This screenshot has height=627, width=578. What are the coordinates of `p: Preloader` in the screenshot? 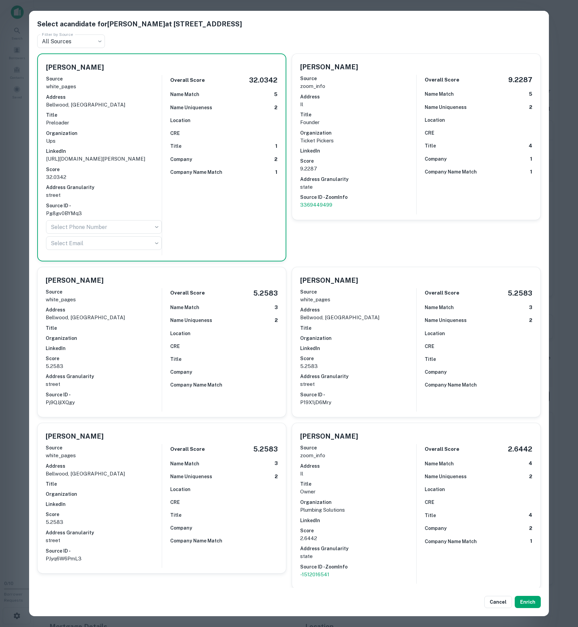 It's located at (104, 123).